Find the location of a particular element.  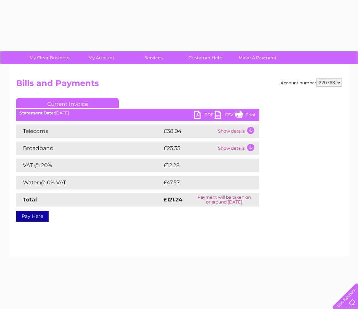

a: Current Invoice is located at coordinates (67, 103).